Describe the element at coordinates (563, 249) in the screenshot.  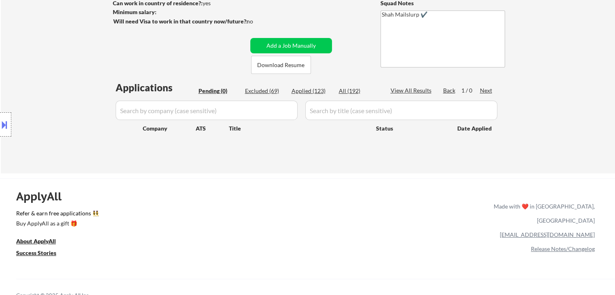
I see `a: Release Notes/Changelog` at that location.